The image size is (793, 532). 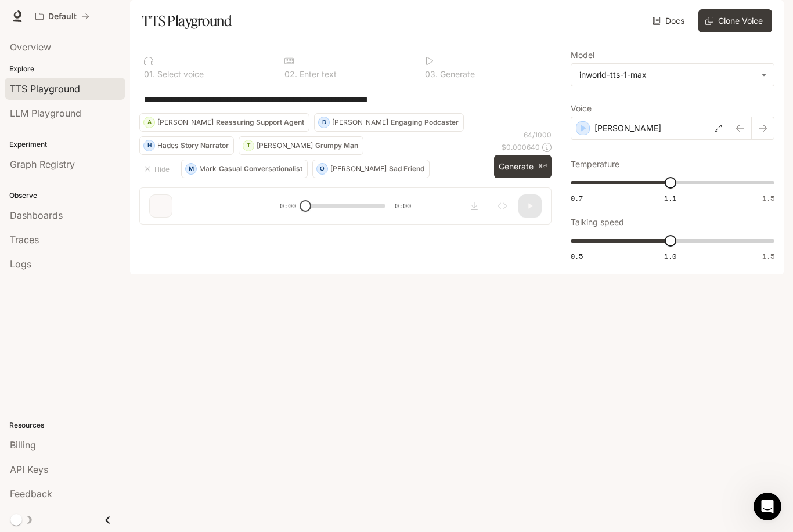 What do you see at coordinates (582, 55) in the screenshot?
I see `p: Model` at bounding box center [582, 55].